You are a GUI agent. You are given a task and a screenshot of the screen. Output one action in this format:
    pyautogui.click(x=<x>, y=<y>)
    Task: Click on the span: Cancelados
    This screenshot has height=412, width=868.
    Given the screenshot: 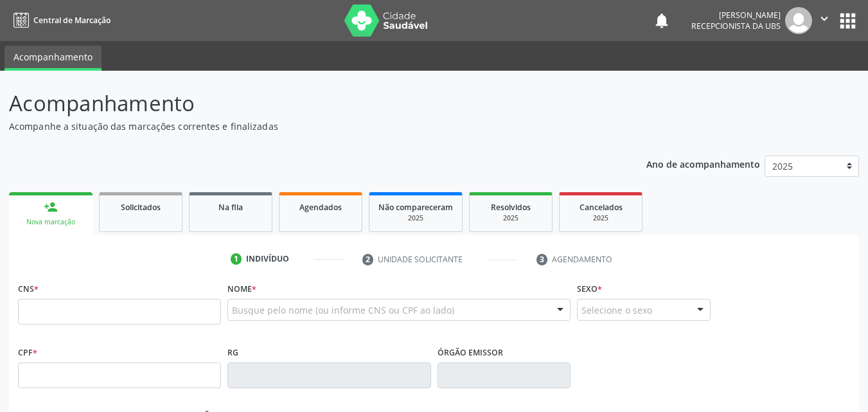 What is the action you would take?
    pyautogui.click(x=601, y=207)
    